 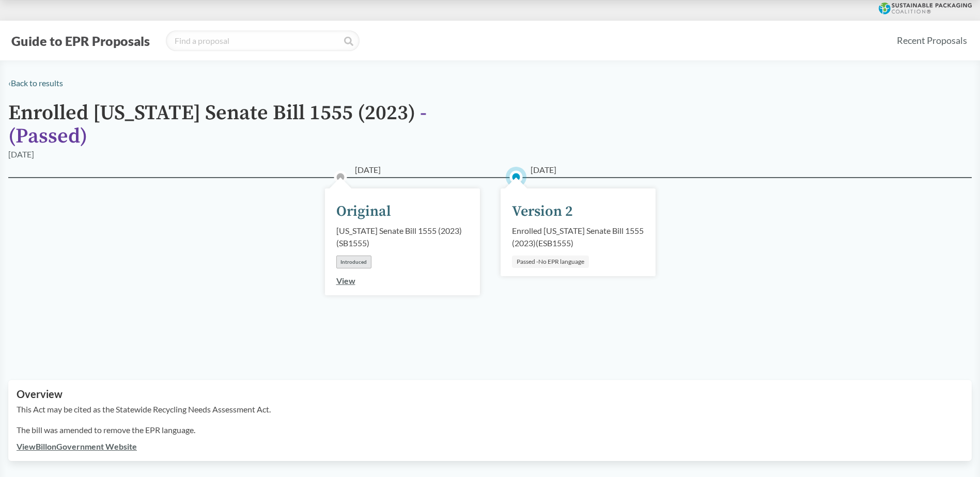 What do you see at coordinates (354, 262) in the screenshot?
I see `div: Introduced` at bounding box center [354, 262].